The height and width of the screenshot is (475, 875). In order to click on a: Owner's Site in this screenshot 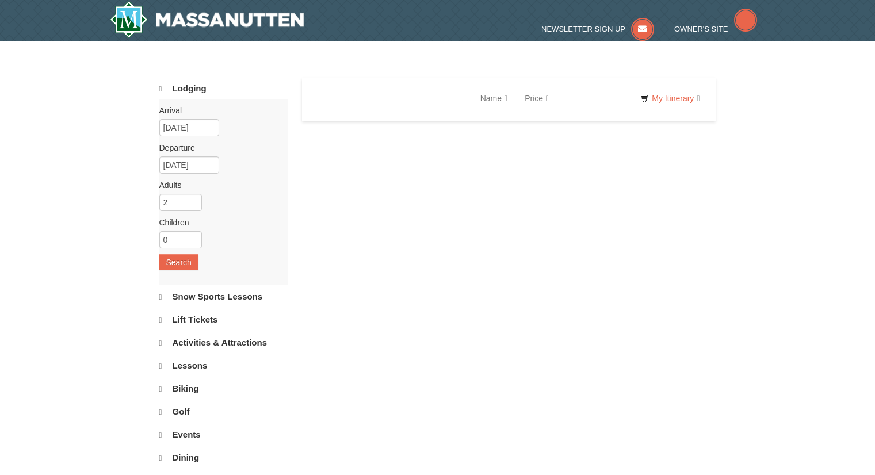, I will do `click(715, 29)`.